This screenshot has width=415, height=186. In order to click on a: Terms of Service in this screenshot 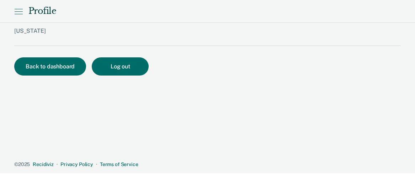, I will do `click(119, 164)`.